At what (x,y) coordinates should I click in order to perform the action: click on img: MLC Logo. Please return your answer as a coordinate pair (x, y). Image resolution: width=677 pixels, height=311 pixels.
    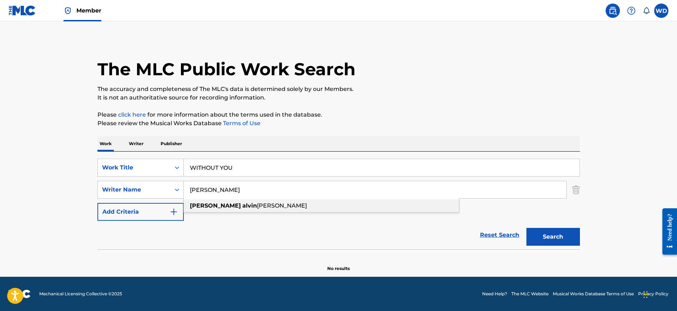
    Looking at the image, I should click on (22, 10).